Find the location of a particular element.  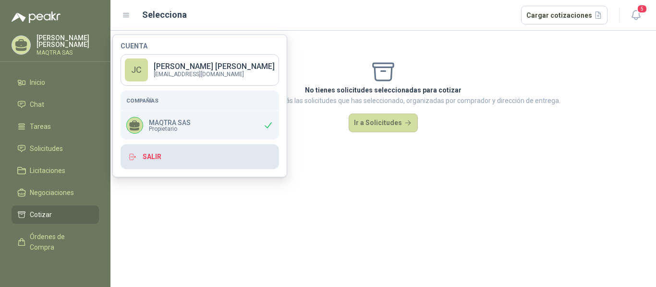

span: Solicitudes is located at coordinates (46, 149).